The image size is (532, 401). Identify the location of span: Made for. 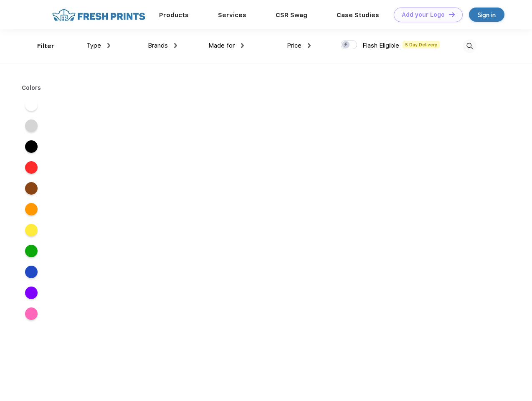
(221, 45).